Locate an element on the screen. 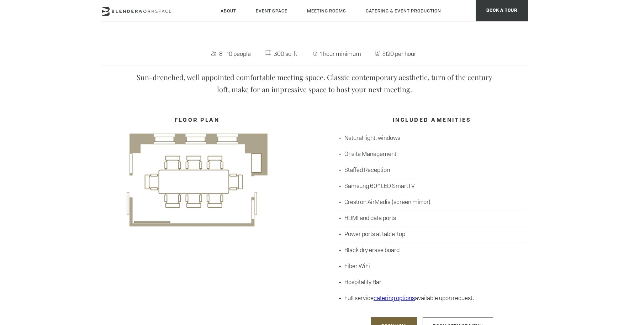 This screenshot has width=629, height=325. span: 8 - 10 people is located at coordinates (235, 54).